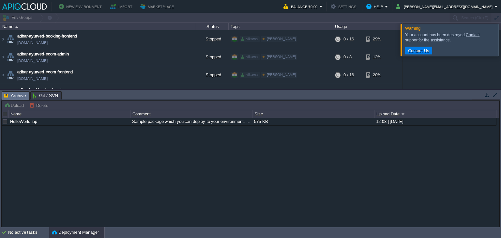 The height and width of the screenshot is (238, 501). I want to click on div: 20%, so click(377, 75).